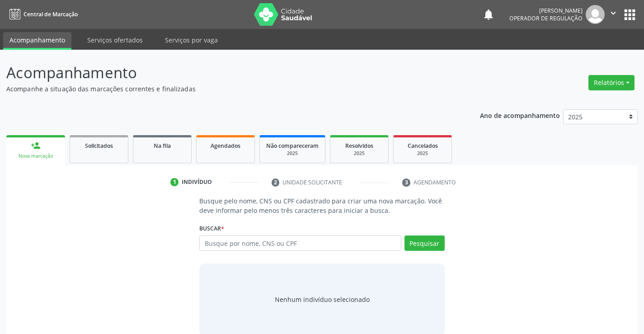 Image resolution: width=644 pixels, height=334 pixels. I want to click on span: Cancelados, so click(422, 146).